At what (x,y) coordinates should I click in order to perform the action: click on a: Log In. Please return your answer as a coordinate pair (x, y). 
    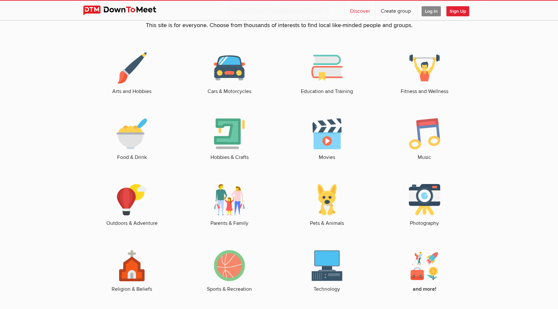
    Looking at the image, I should click on (431, 10).